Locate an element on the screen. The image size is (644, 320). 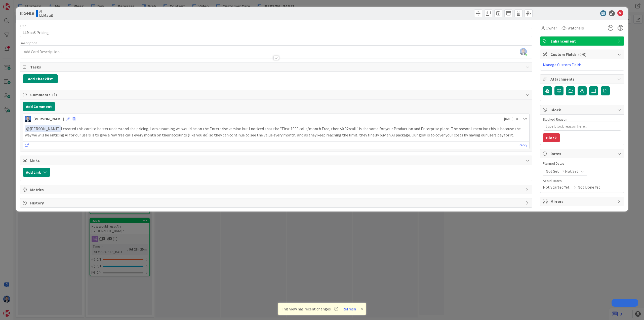
input: type card name here... is located at coordinates (276, 32).